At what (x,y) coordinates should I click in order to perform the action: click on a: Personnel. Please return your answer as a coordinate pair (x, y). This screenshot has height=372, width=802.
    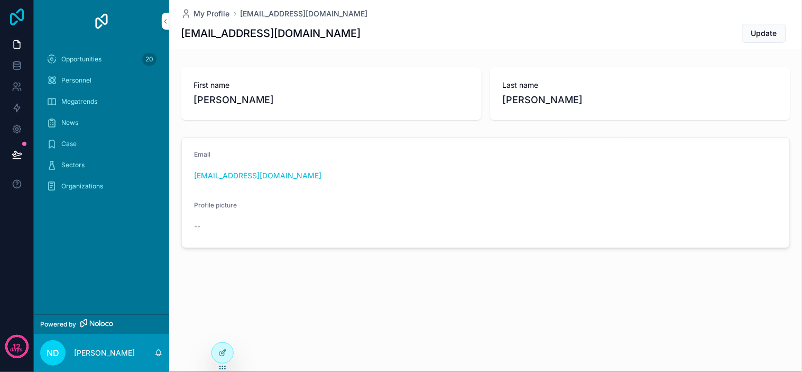
    Looking at the image, I should click on (102, 80).